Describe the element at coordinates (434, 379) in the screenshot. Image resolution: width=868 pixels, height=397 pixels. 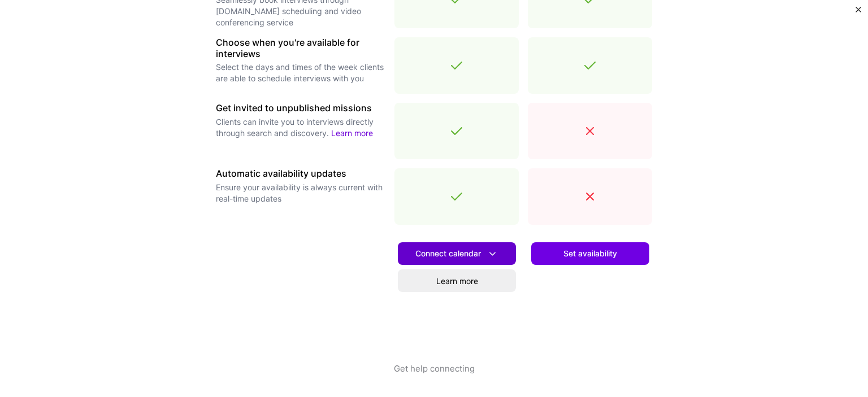
I see `button: Get help connecting` at that location.